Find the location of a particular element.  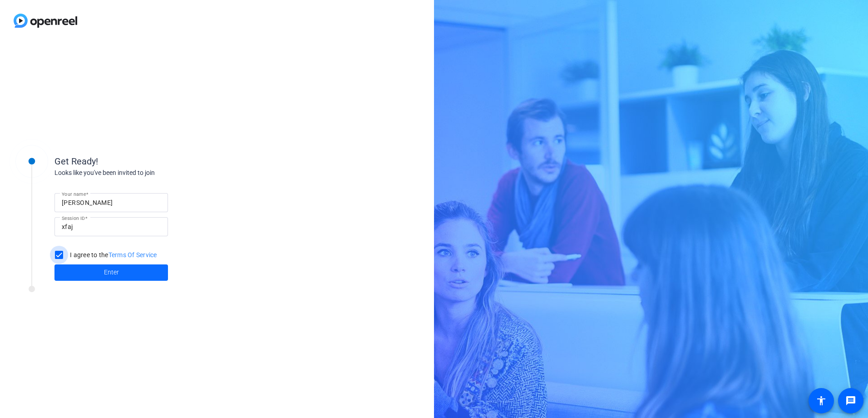

mat-icon: accessibility is located at coordinates (821, 401).